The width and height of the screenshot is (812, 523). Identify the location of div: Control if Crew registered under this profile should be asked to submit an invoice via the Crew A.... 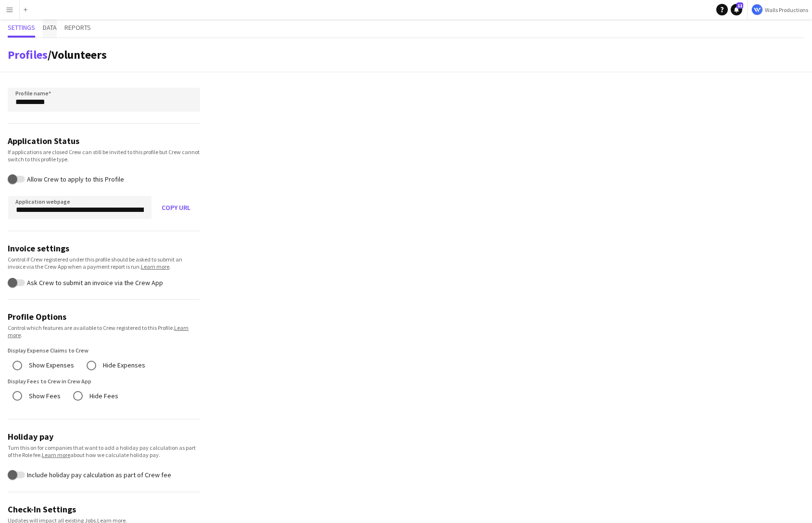
(104, 263).